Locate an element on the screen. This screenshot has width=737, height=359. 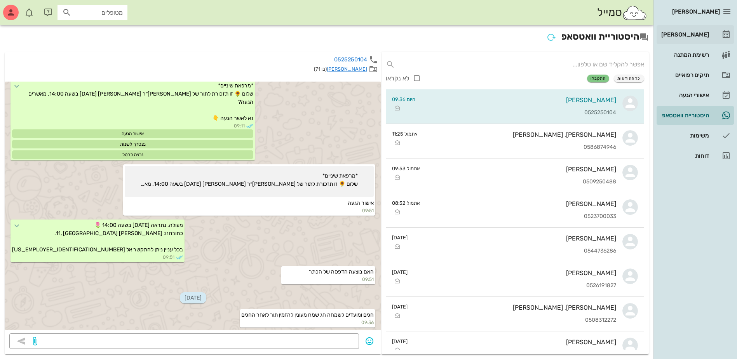
div: רשימת המתנה is located at coordinates (684, 55).